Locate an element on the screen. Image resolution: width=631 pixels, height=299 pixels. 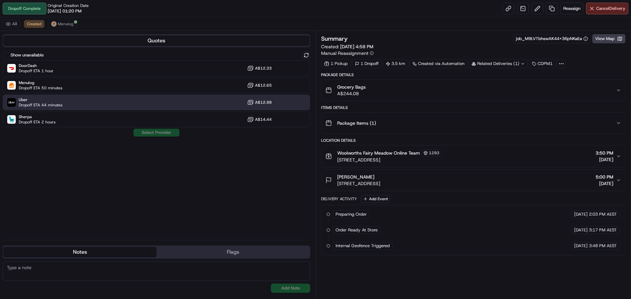
span: A$12.33 is located at coordinates (263, 68).